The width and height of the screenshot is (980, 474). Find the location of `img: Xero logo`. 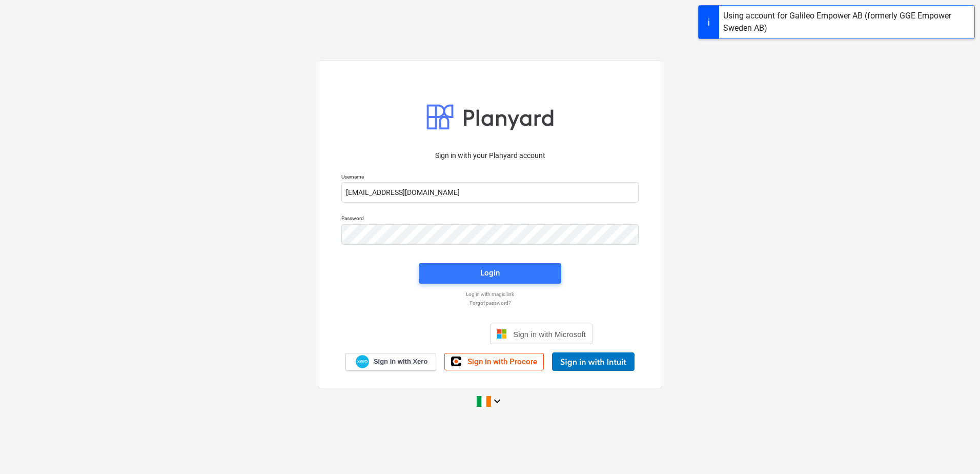

img: Xero logo is located at coordinates (363, 362).